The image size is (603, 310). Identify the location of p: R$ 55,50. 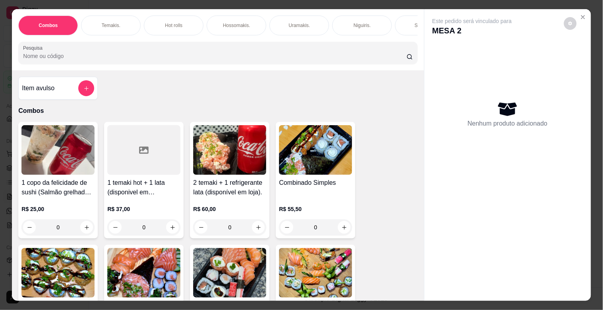
(315, 209).